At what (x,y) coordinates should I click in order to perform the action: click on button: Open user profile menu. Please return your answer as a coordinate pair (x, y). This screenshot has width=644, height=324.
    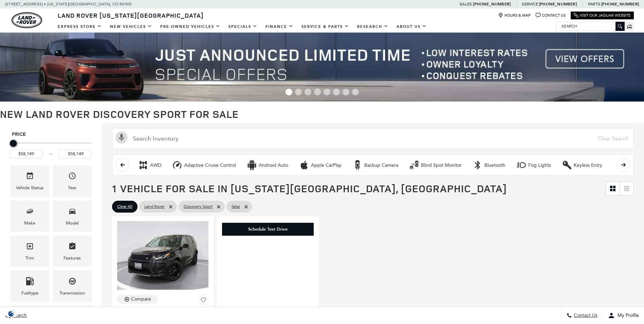
    Looking at the image, I should click on (624, 315).